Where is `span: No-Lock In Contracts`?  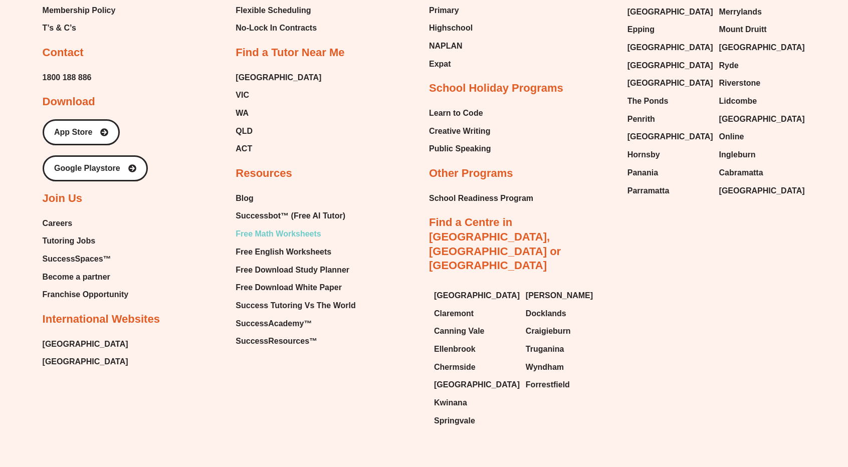
span: No-Lock In Contracts is located at coordinates (276, 28).